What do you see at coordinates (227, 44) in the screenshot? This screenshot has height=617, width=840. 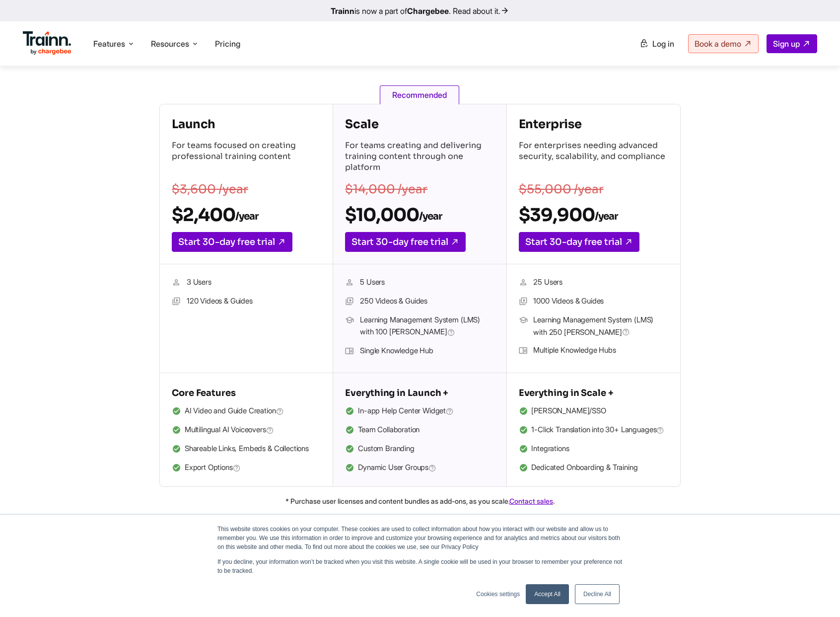 I see `span: Pricing` at bounding box center [227, 44].